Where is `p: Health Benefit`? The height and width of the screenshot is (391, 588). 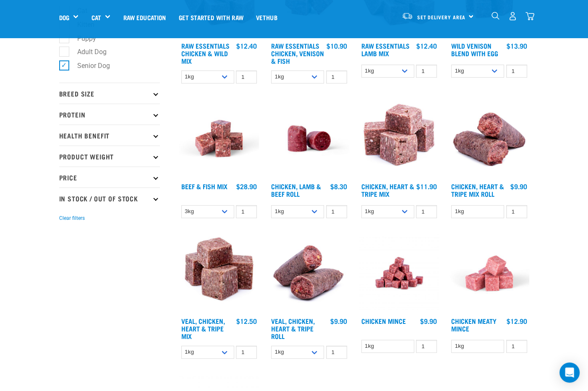 p: Health Benefit is located at coordinates (110, 135).